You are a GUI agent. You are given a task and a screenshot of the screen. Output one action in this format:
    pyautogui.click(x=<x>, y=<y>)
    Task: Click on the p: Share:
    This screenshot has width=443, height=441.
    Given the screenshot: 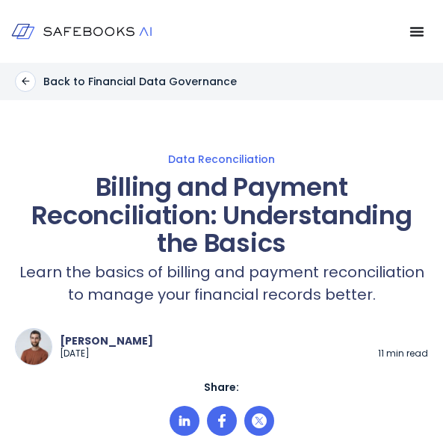 What is the action you would take?
    pyautogui.click(x=221, y=387)
    